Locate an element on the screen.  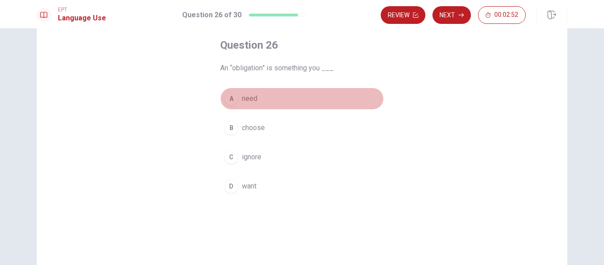
button: Aneed is located at coordinates (302, 99).